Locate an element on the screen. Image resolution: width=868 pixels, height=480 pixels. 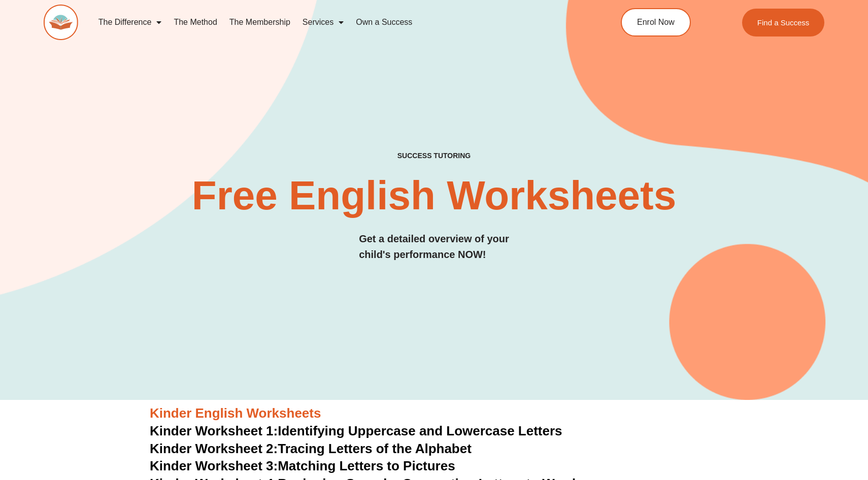
a: The Difference is located at coordinates (130, 22).